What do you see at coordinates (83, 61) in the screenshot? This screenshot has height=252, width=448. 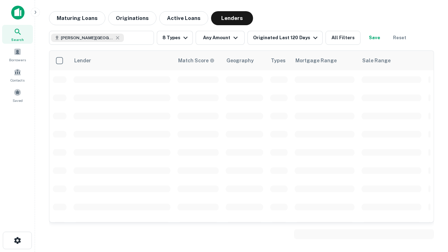 I see `div: Lender` at bounding box center [83, 61].